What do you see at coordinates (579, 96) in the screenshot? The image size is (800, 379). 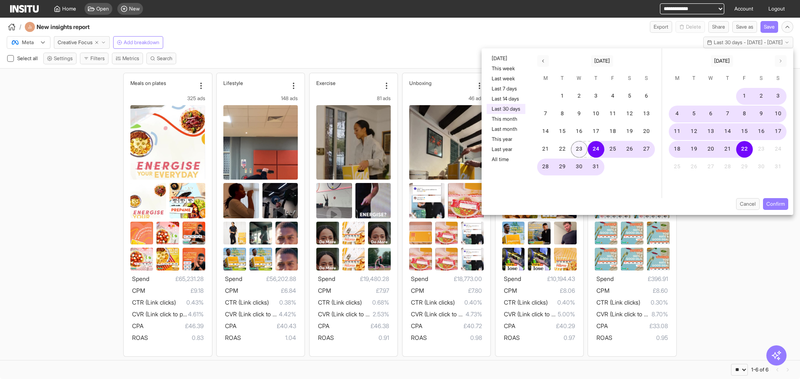 I see `button: 2` at bounding box center [579, 96].